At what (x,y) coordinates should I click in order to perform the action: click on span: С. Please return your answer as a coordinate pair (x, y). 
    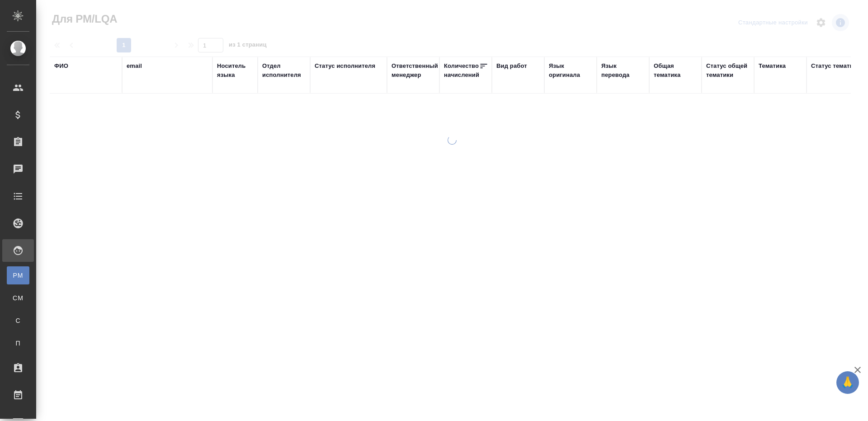
    Looking at the image, I should click on (18, 321).